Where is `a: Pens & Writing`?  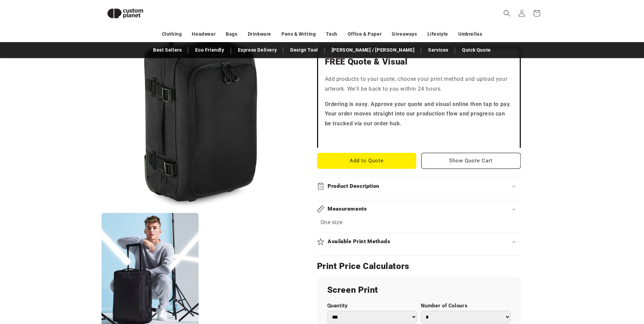
a: Pens & Writing is located at coordinates (298, 34).